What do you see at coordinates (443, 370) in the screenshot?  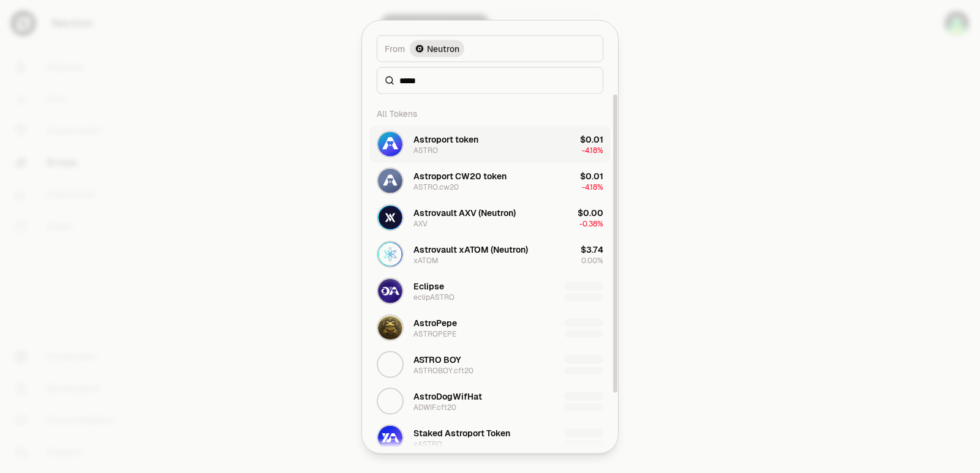 I see `div: ASTROBOY.cft20` at bounding box center [443, 370].